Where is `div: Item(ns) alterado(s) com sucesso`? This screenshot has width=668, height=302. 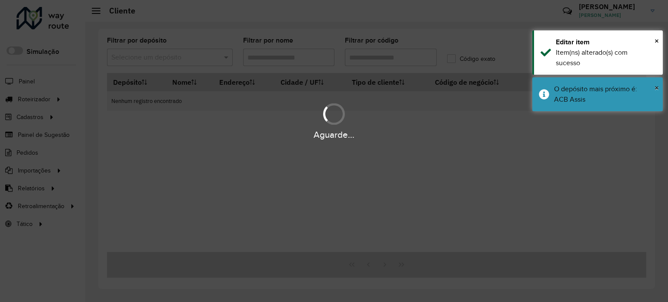
div: Item(ns) alterado(s) com sucesso is located at coordinates (606, 58).